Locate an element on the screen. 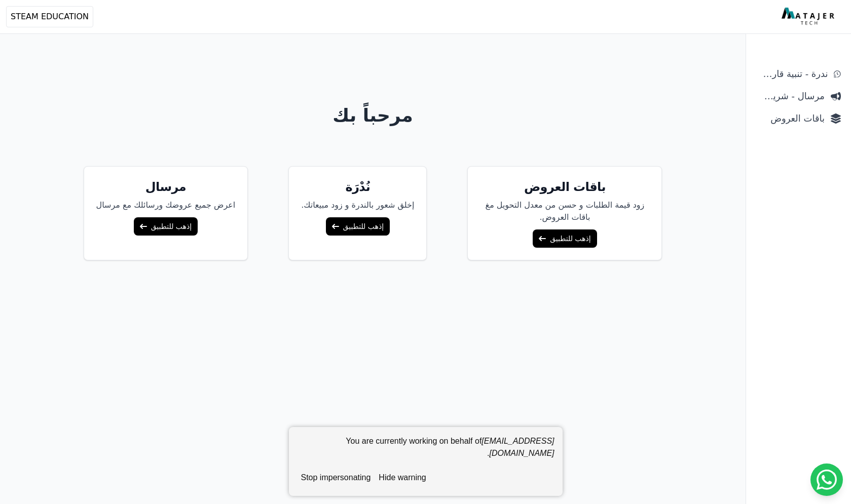 This screenshot has height=504, width=851. span: مرسال - شريط دعاية is located at coordinates (791, 96).